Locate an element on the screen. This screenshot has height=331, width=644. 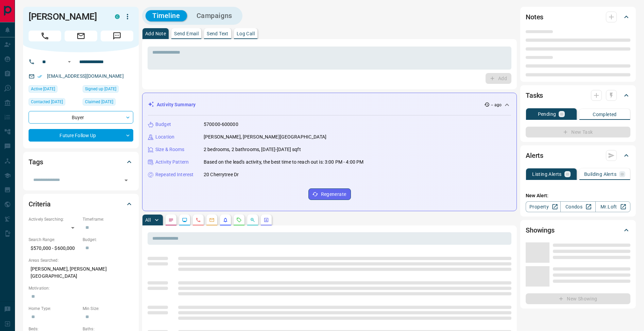
p: 20 Cherrytree Dr is located at coordinates (221, 175).